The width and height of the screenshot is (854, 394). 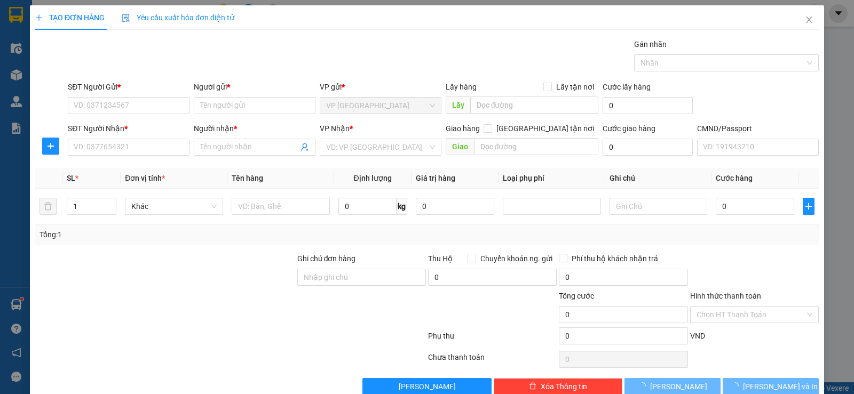 I want to click on div: Chưa thanh toán, so click(x=492, y=361).